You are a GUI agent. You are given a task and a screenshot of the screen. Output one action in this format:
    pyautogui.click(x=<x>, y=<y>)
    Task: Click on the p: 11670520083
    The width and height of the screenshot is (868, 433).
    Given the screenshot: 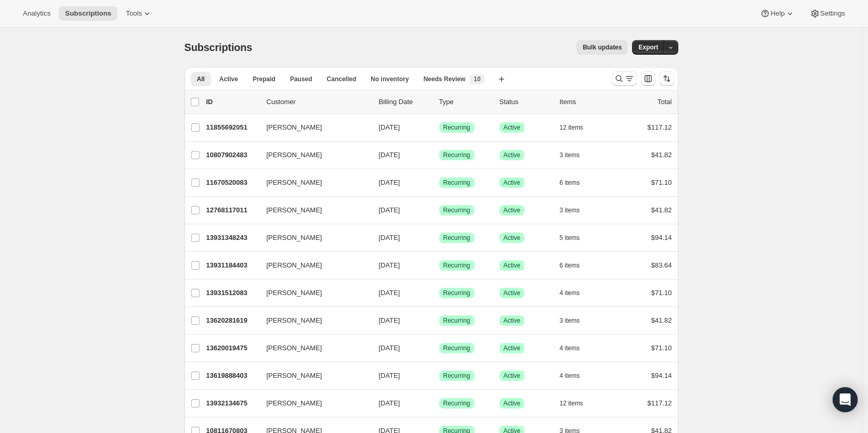 What is the action you would take?
    pyautogui.click(x=233, y=182)
    